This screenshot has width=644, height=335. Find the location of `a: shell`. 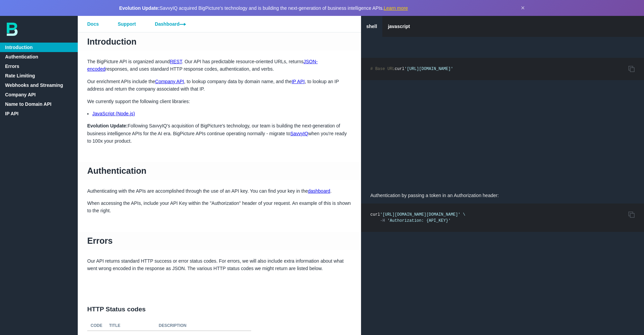

a: shell is located at coordinates (372, 26).